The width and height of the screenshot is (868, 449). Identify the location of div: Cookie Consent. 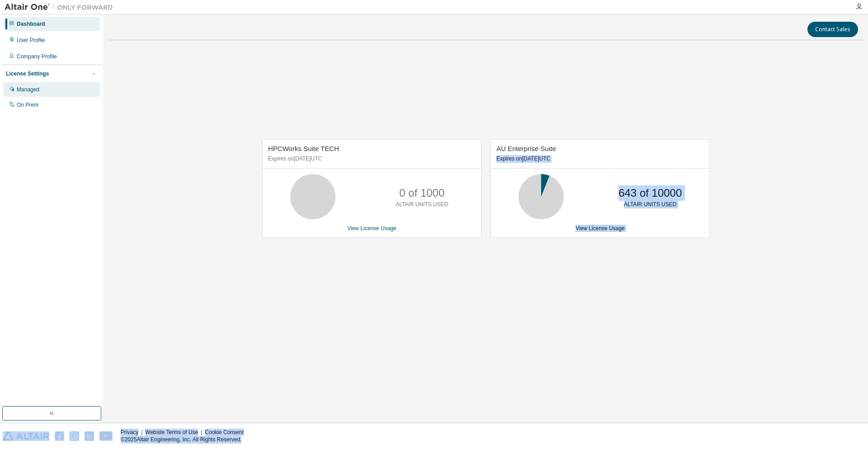
(227, 432).